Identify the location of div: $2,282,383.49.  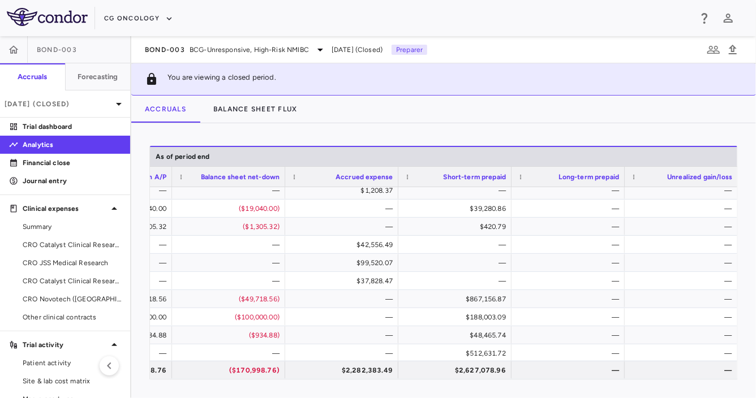
(344, 370).